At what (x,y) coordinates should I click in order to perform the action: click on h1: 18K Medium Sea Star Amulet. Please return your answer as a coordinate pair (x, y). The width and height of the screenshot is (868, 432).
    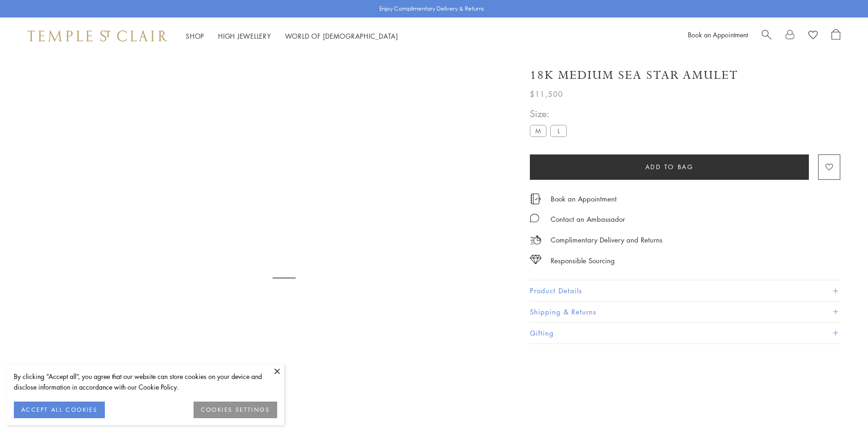
    Looking at the image, I should click on (634, 75).